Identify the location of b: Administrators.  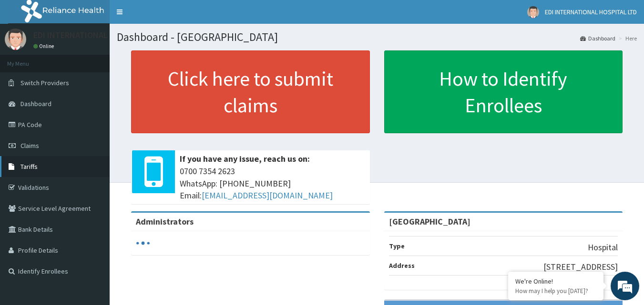
(165, 222).